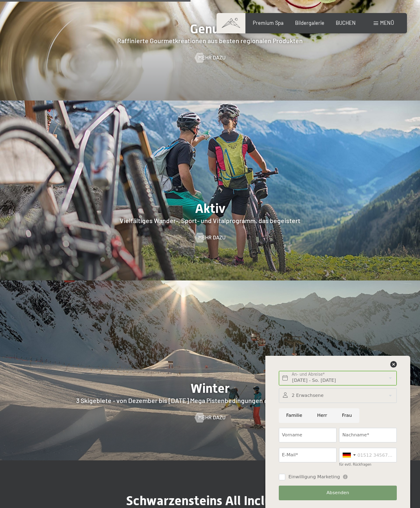 This screenshot has width=420, height=508. What do you see at coordinates (345, 23) in the screenshot?
I see `span: BUCHEN` at bounding box center [345, 23].